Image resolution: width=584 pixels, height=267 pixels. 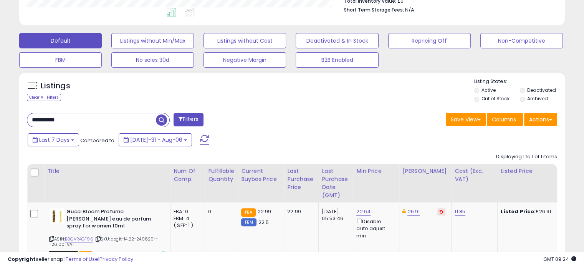 I want to click on button: Columns, so click(x=505, y=119).